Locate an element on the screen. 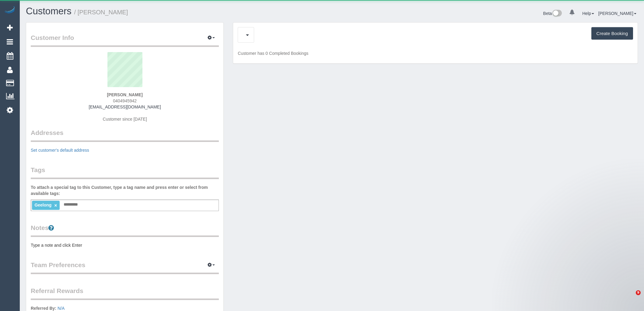 The height and width of the screenshot is (311, 644). legend: Customer Info is located at coordinates (125, 40).